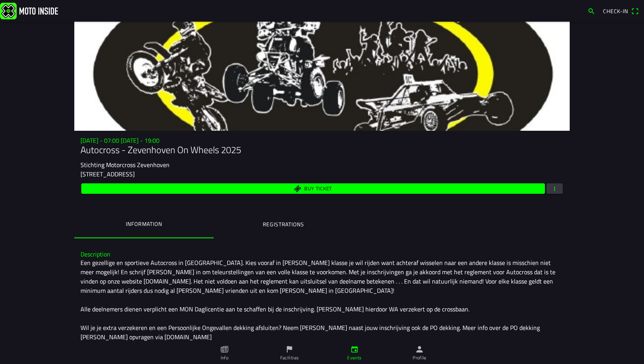  I want to click on ion-icon: paper, so click(224, 350).